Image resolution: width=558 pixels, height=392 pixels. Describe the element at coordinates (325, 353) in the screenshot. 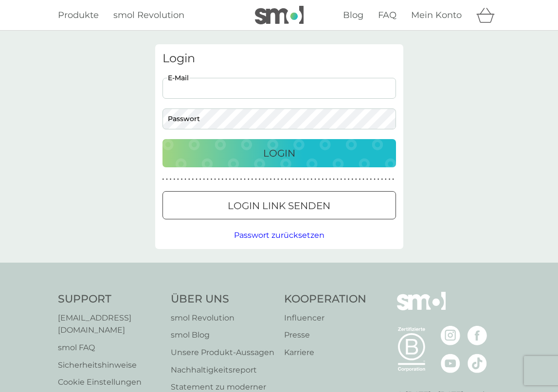

I see `a: Karriere` at that location.